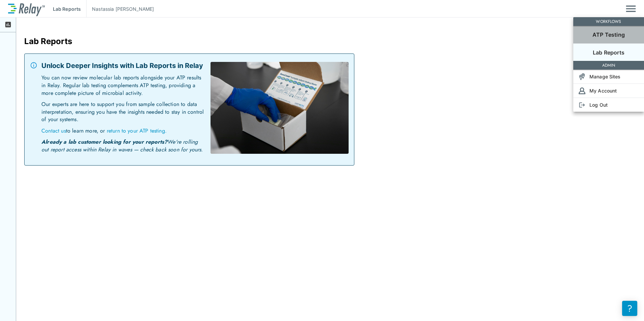 The image size is (644, 321). I want to click on img: Log Out Icon, so click(582, 105).